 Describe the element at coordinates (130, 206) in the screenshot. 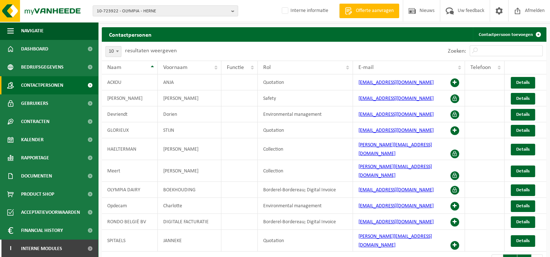

I see `td: Opdecam` at that location.